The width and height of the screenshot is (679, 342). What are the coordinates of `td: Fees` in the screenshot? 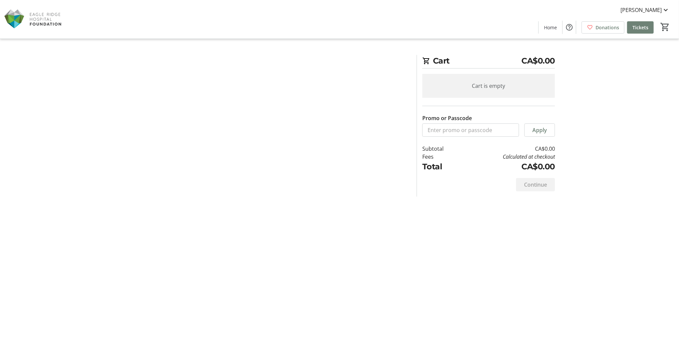 It's located at (441, 157).